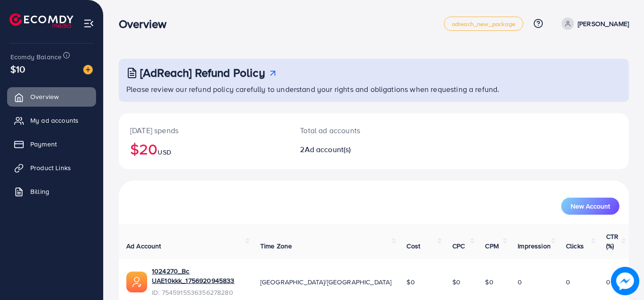 The height and width of the screenshot is (300, 644). Describe the element at coordinates (164, 152) in the screenshot. I see `span: USD` at that location.